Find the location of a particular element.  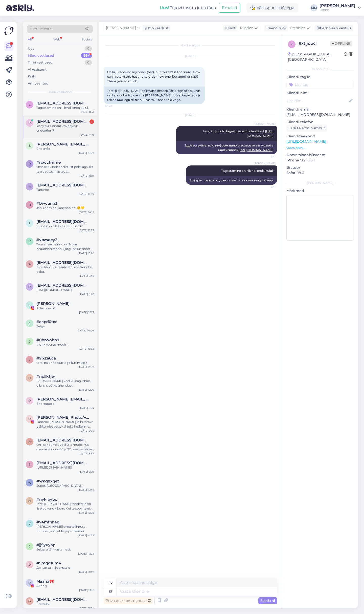

div: Tagastamine on kliendi enda kulul. is located at coordinates (65, 108).